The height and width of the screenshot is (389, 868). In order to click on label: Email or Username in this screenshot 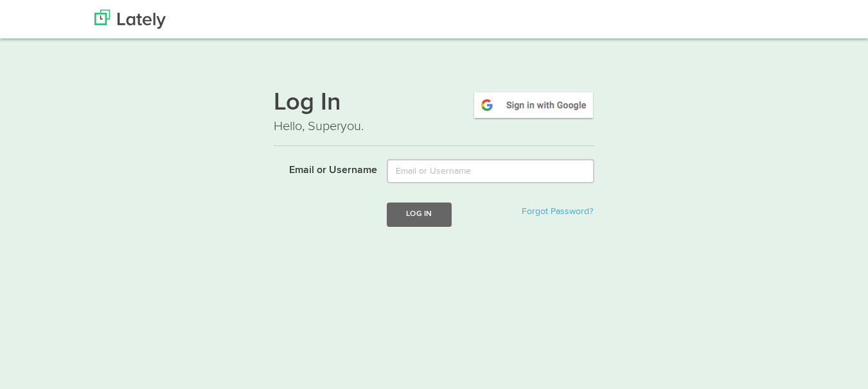, I will do `click(321, 169)`.